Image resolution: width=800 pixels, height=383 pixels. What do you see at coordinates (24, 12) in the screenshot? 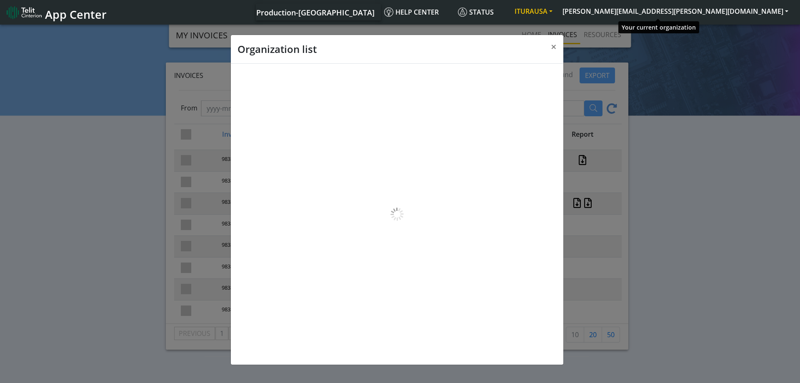
I see `img: logo-telit-cinterion-gw-new.png` at bounding box center [24, 12].